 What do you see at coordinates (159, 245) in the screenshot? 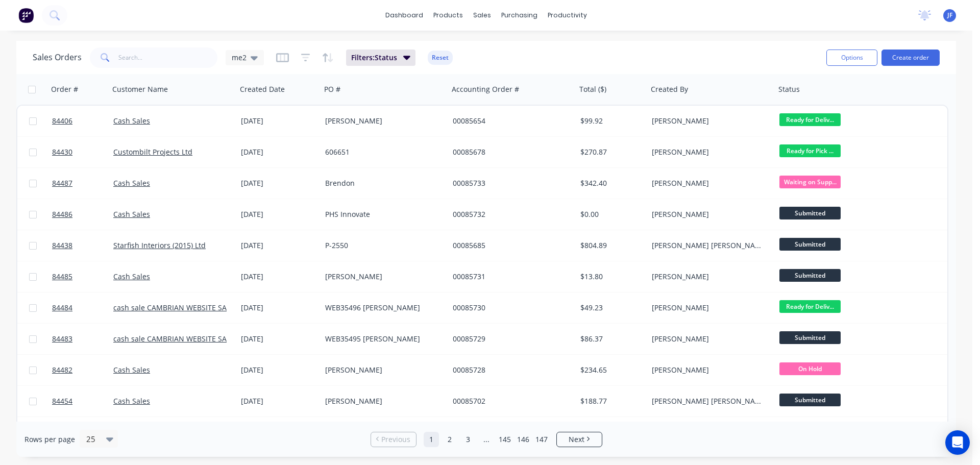
I see `a: Starfish Interiors (2015) Ltd` at bounding box center [159, 245].